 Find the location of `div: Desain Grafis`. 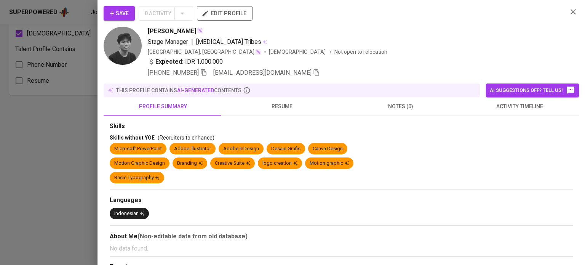

div: Desain Grafis is located at coordinates (285, 148).